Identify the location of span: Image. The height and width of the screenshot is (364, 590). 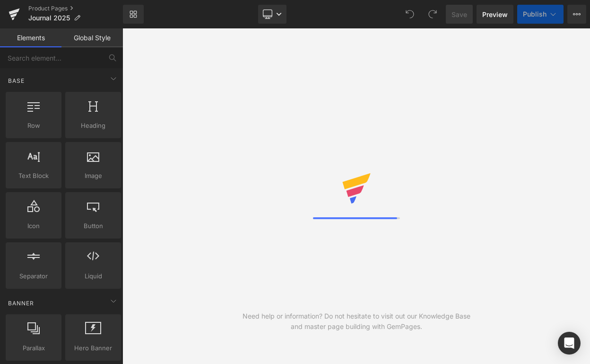
(93, 175).